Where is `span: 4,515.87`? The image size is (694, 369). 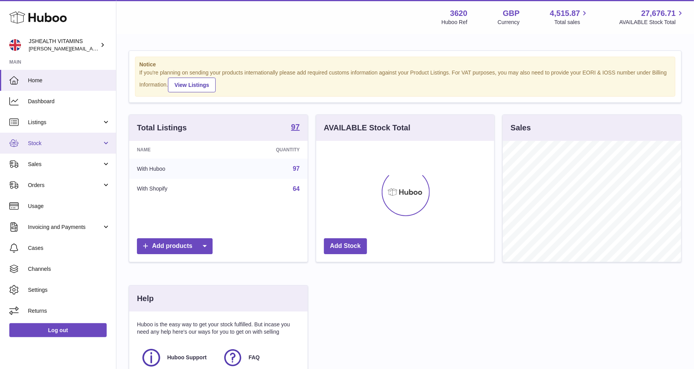
span: 4,515.87 is located at coordinates (565, 13).